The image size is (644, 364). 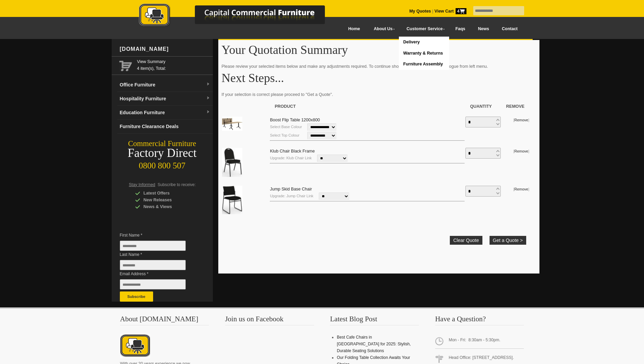 I want to click on span: Last Name *, so click(x=158, y=255).